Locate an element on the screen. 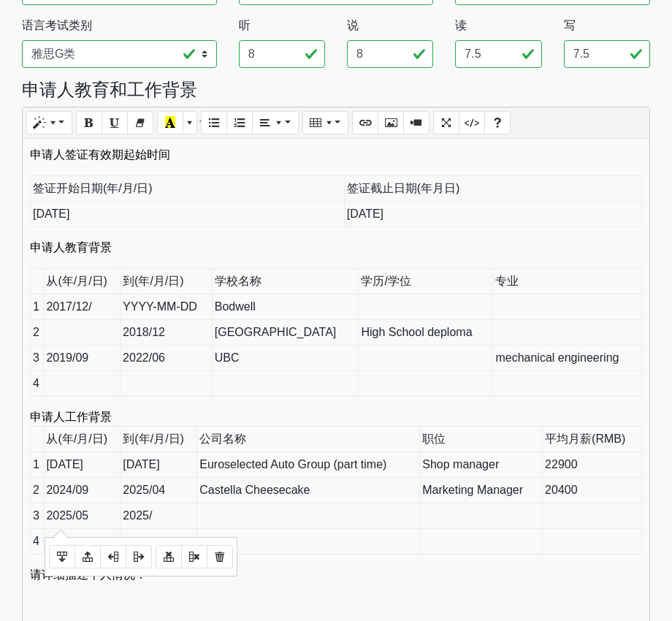 This screenshot has width=672, height=621. button: Add row below is located at coordinates (62, 556).